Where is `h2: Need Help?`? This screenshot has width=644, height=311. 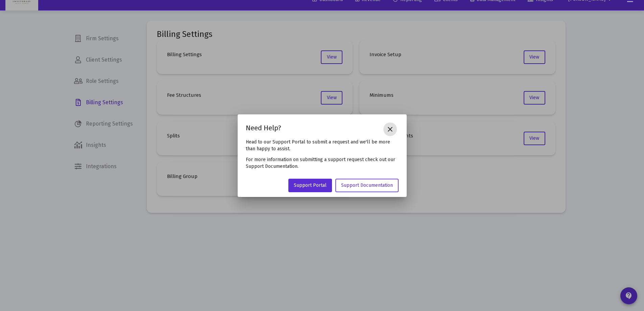 h2: Need Help? is located at coordinates (263, 128).